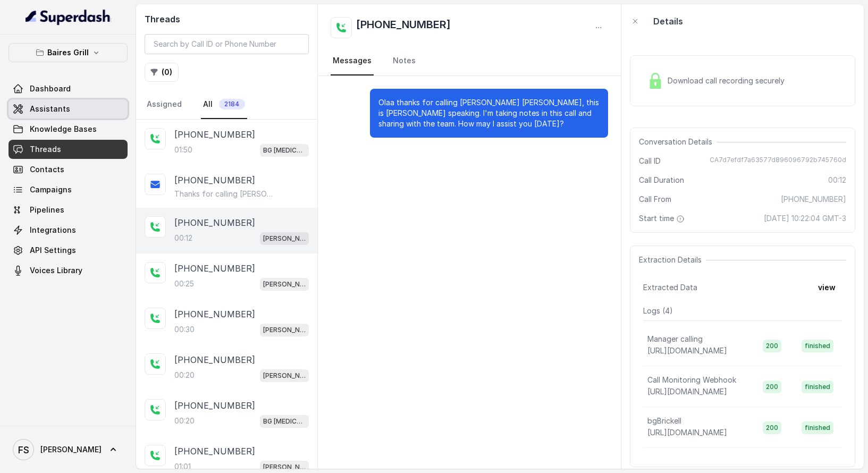 Image resolution: width=868 pixels, height=473 pixels. Describe the element at coordinates (404, 61) in the screenshot. I see `a: Notes` at that location.